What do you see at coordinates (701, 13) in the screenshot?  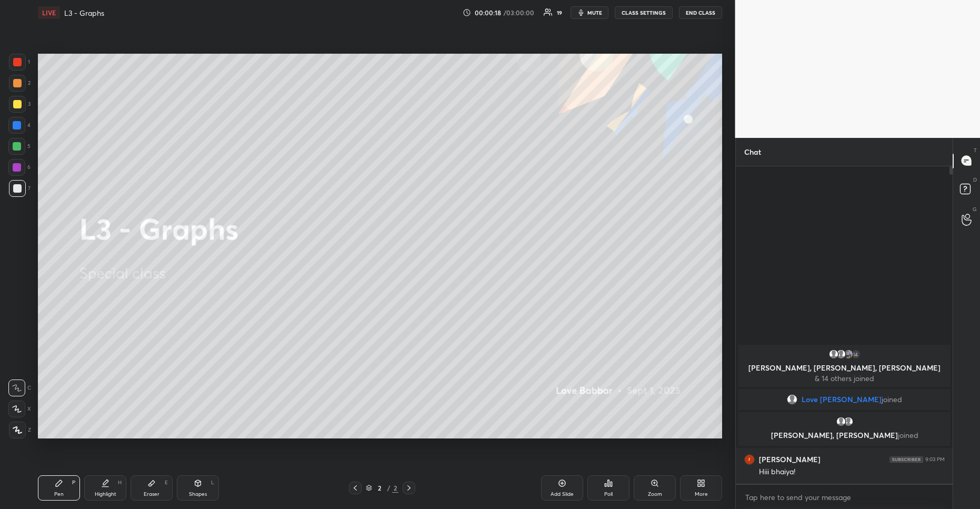 I see `button: END CLASS` at bounding box center [701, 13].